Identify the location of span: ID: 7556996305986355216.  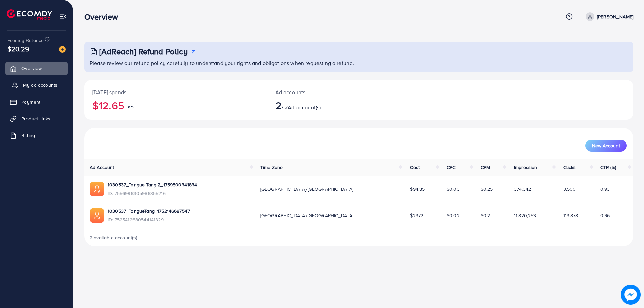
(152, 193).